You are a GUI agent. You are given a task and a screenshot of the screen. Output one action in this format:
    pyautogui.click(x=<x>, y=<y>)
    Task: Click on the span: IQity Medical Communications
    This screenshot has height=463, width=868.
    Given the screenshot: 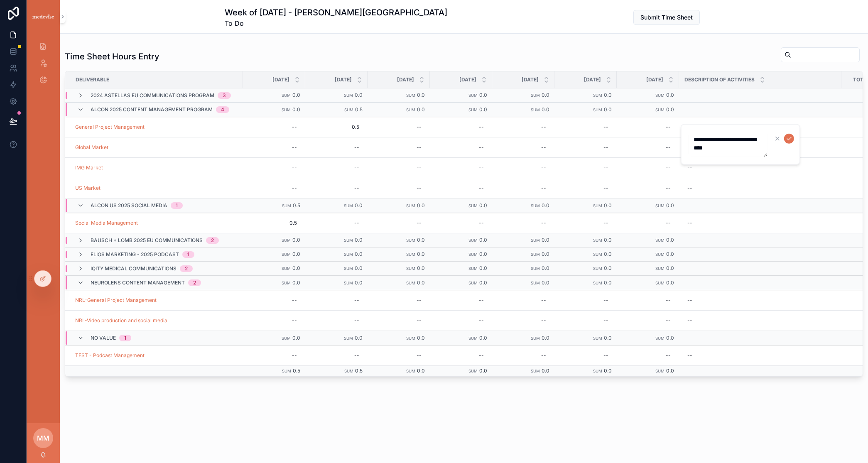 What is the action you would take?
    pyautogui.click(x=134, y=269)
    